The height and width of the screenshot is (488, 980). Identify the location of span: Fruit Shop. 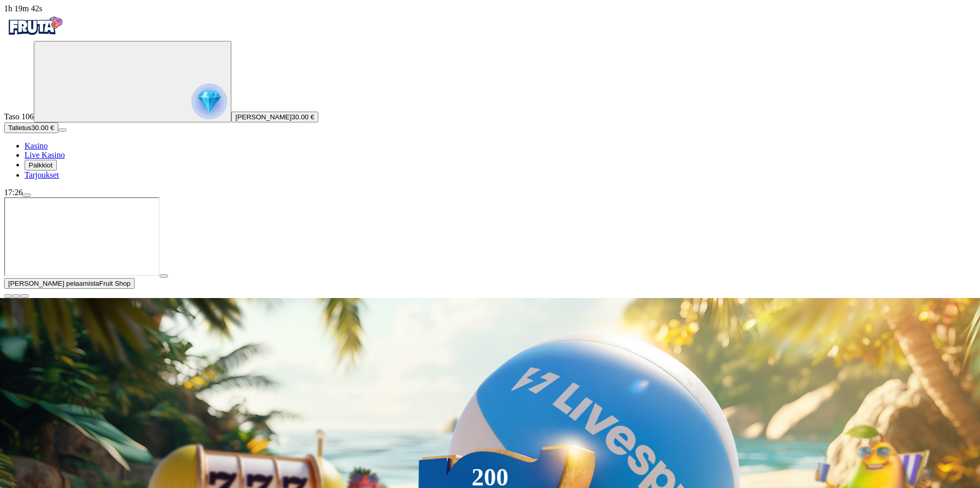
(115, 283).